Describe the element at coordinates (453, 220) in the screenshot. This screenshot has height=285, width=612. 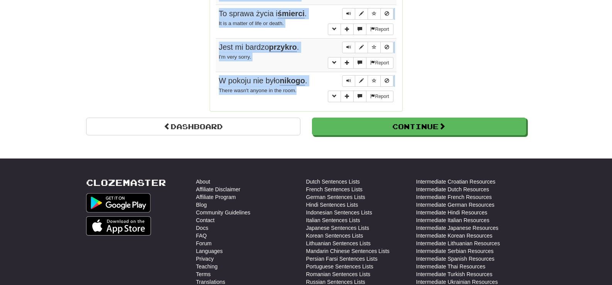
I see `a: Intermediate Italian Resources` at that location.